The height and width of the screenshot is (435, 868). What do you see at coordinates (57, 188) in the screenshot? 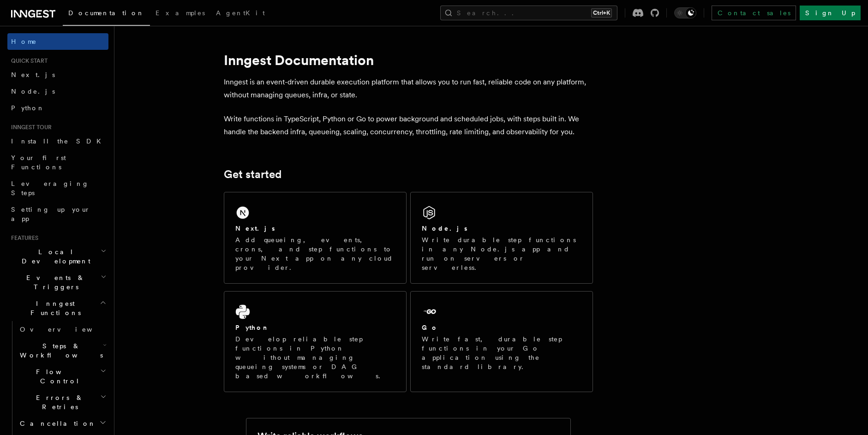
I see `a: Leveraging Steps` at bounding box center [57, 188].